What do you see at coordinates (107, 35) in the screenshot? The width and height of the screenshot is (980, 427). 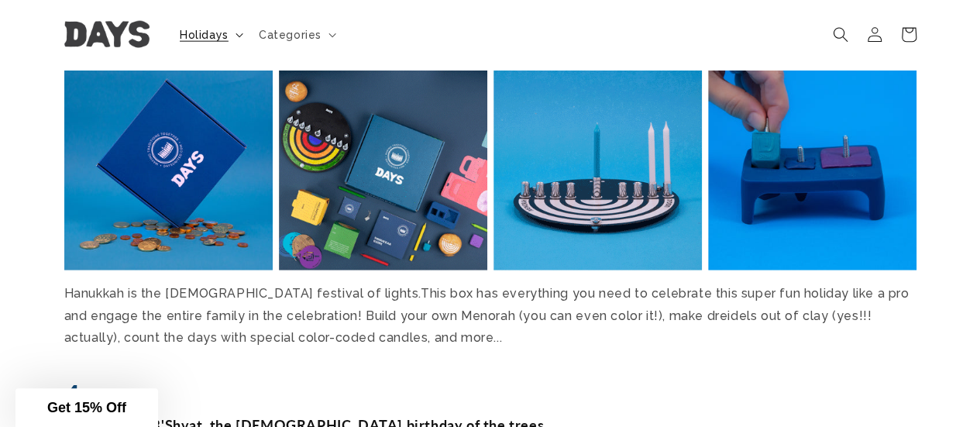 I see `img: Days United` at bounding box center [107, 35].